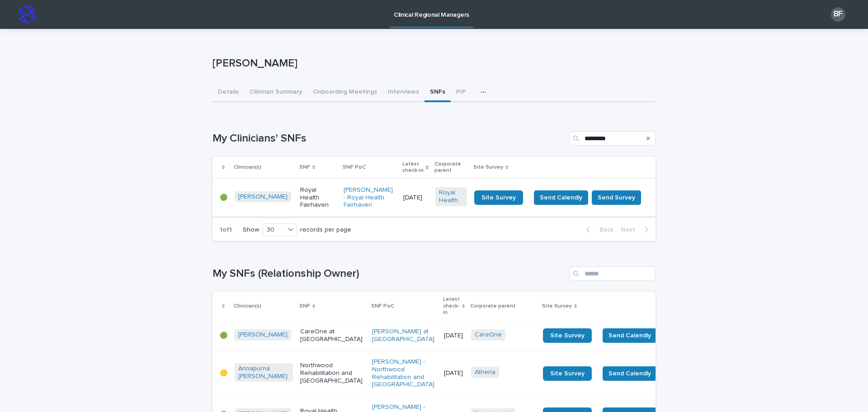 This screenshot has height=412, width=868. I want to click on p: records per page, so click(326, 230).